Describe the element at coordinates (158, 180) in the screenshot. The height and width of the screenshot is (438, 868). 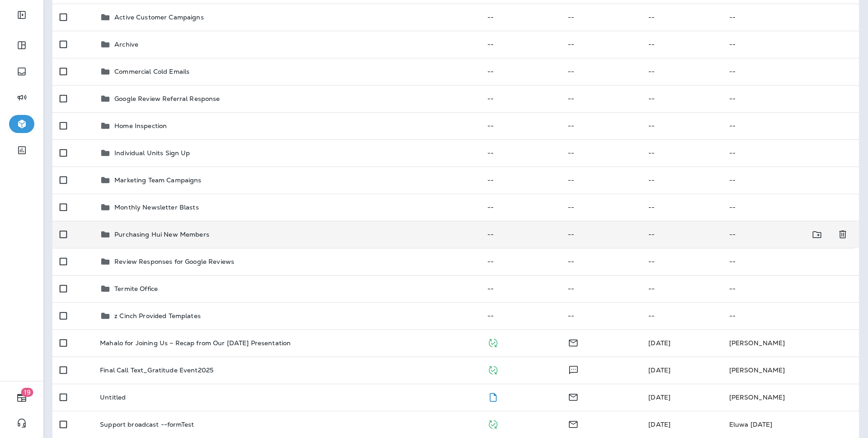
I see `p: Marketing Team Campaigns` at that location.